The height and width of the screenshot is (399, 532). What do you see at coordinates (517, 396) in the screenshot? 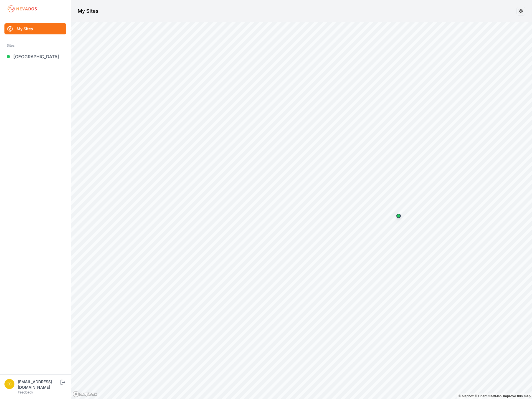
I see `a: Map feedback` at bounding box center [517, 396].